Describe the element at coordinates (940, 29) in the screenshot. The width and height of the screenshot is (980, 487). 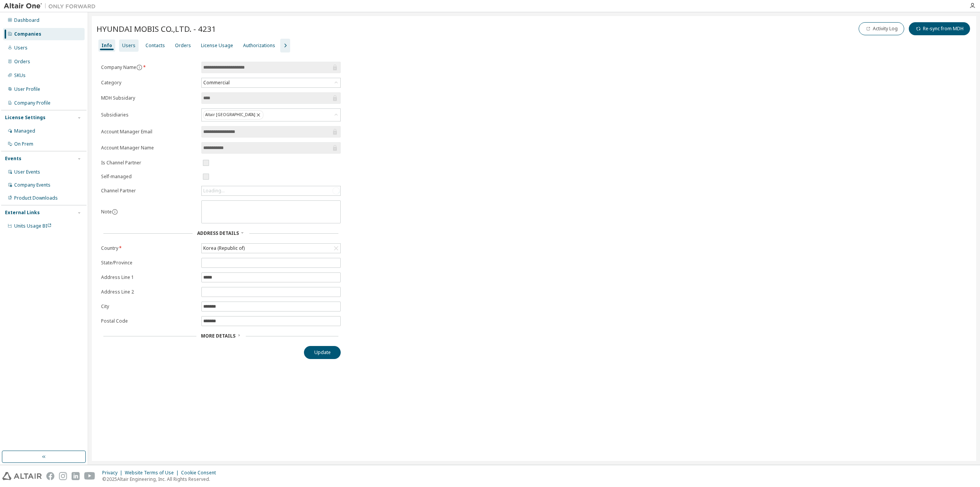
I see `button: Re-sync from MDH` at that location.